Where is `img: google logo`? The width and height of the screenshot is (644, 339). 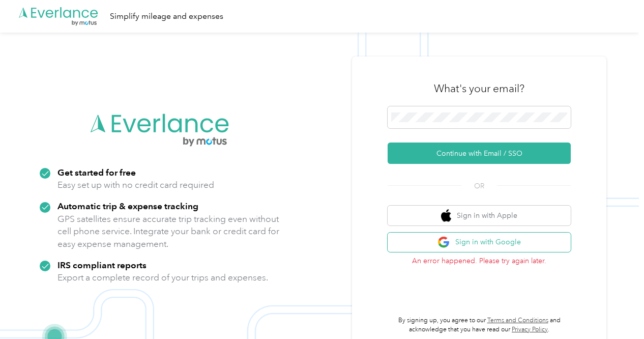 img: google logo is located at coordinates (444, 242).